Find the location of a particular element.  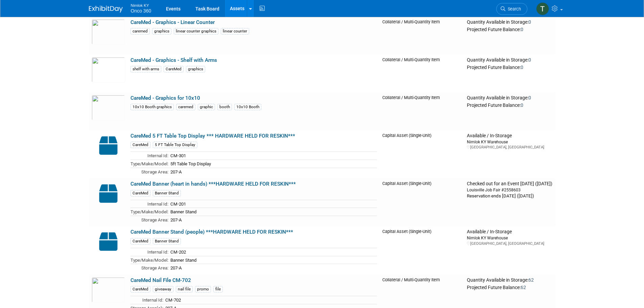

div: 5 FT Table Top Display is located at coordinates (175, 145).